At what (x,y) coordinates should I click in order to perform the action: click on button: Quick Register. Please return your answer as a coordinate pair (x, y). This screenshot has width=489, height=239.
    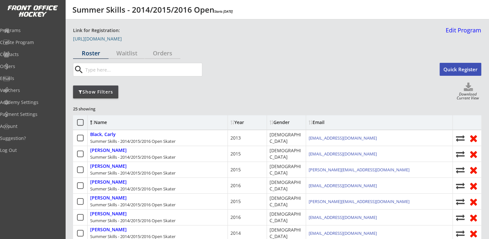
    Looking at the image, I should click on (460, 69).